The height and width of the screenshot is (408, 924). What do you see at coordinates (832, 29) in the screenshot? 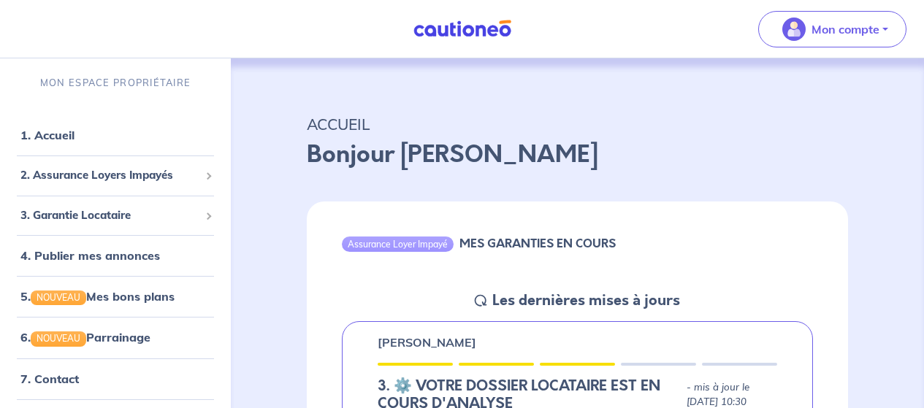
I see `button: illu_account_valid_menu.svgMon compte` at bounding box center [832, 29].